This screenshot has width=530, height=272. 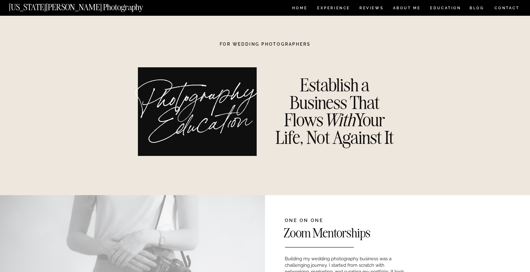 I want to click on a: ABOUT ME, so click(x=407, y=9).